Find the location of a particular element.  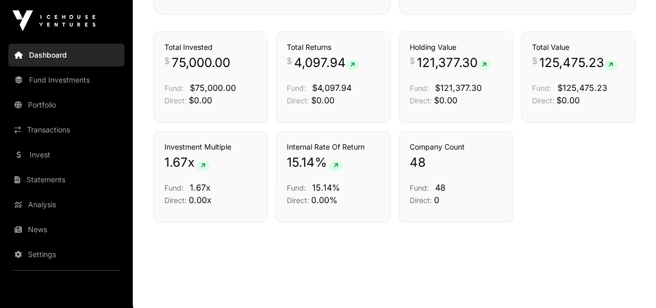

h3: Total Returns is located at coordinates (333, 47).